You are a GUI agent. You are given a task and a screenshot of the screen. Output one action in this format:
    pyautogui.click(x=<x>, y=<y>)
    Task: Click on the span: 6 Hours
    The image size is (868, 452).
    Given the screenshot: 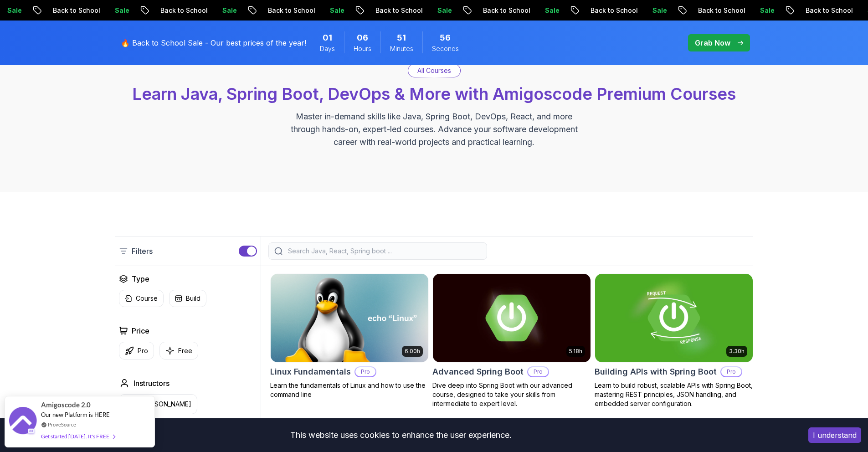 What is the action you would take?
    pyautogui.click(x=362, y=38)
    